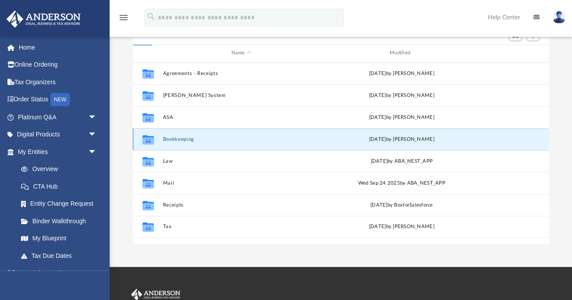 This screenshot has height=300, width=572. I want to click on a: Order StatusNEW, so click(58, 99).